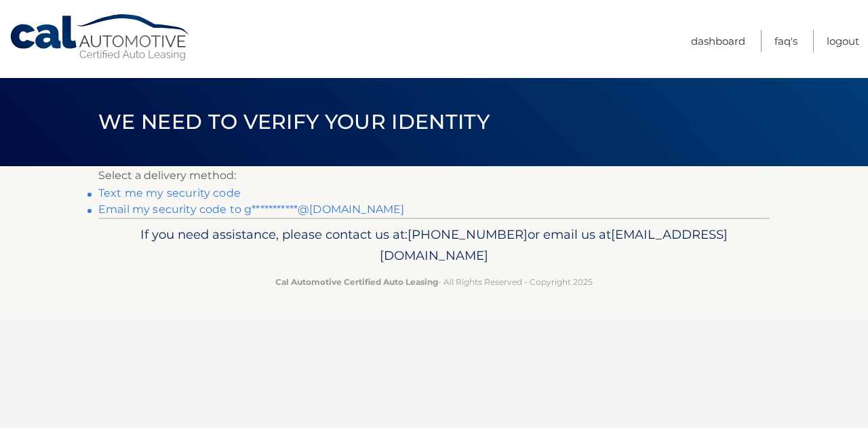 This screenshot has width=868, height=428. Describe the element at coordinates (434, 175) in the screenshot. I see `p: Select a delivery method:` at that location.